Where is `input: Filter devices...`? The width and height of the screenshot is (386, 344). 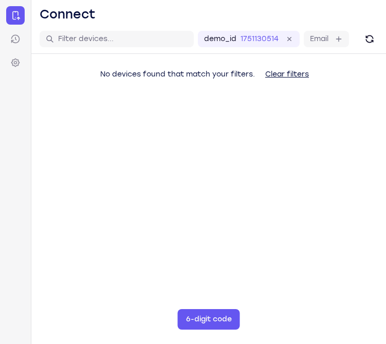
input: Filter devices... is located at coordinates (123, 39).